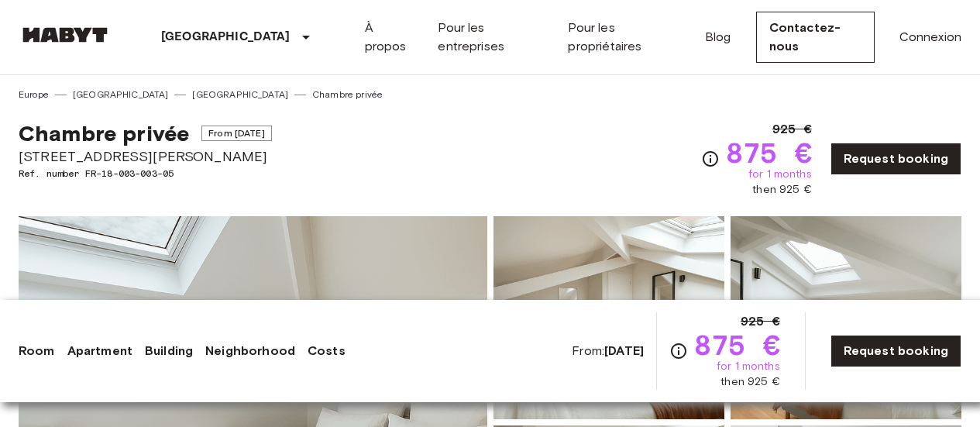  I want to click on a: À propos, so click(389, 37).